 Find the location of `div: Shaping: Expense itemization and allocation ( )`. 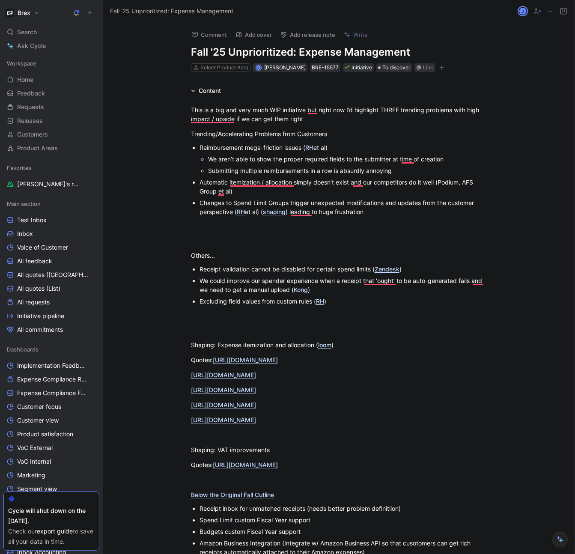

div: Shaping: Expense itemization and allocation ( ) is located at coordinates (339, 345).